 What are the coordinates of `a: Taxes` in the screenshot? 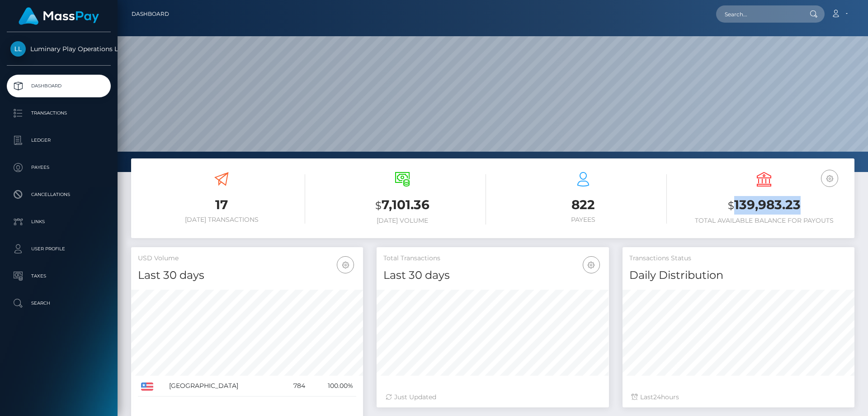 It's located at (59, 276).